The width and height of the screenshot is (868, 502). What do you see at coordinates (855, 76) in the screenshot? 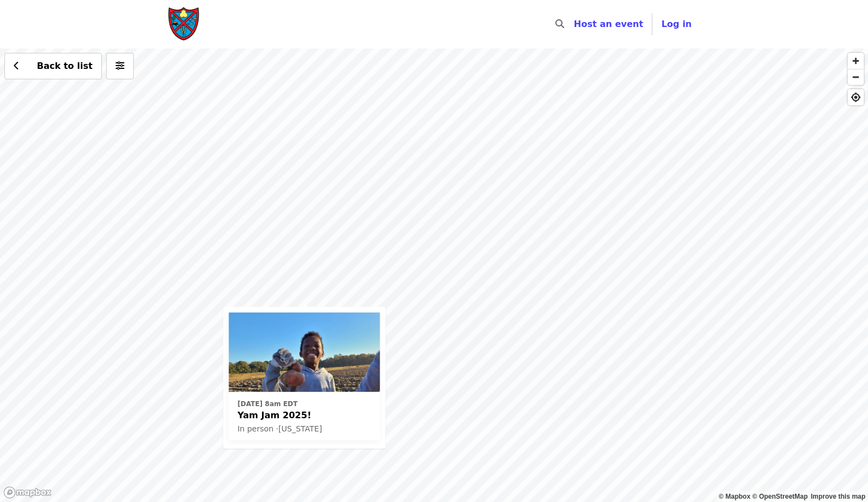
I see `button: Zoom Out` at bounding box center [855, 76].